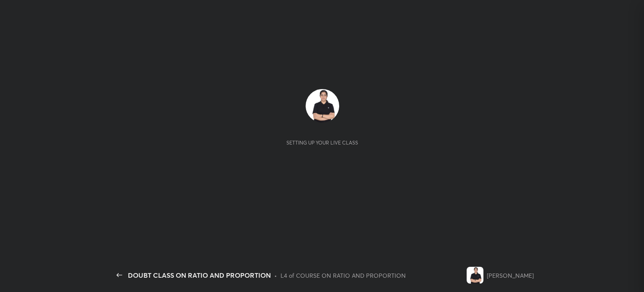  What do you see at coordinates (322, 142) in the screenshot?
I see `div: Setting up your live class` at bounding box center [322, 142].